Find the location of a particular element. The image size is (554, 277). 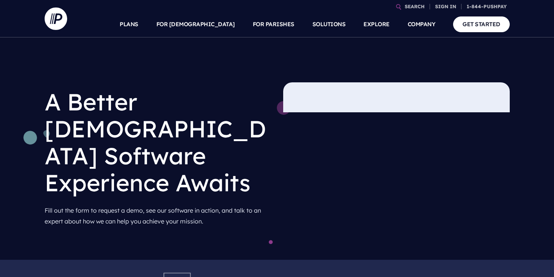

a: EXPLORE is located at coordinates (376, 24).